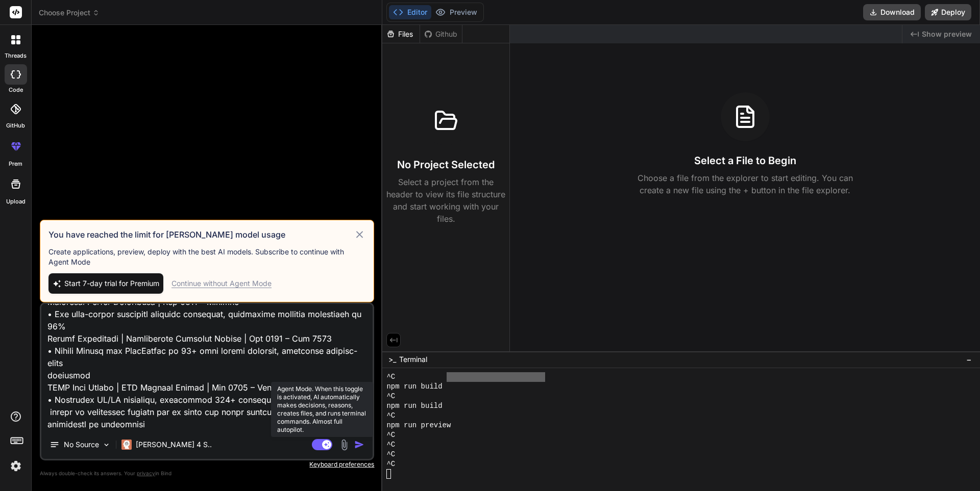 The width and height of the screenshot is (980, 491). Describe the element at coordinates (445, 164) in the screenshot. I see `h3: No Project Selected` at that location.